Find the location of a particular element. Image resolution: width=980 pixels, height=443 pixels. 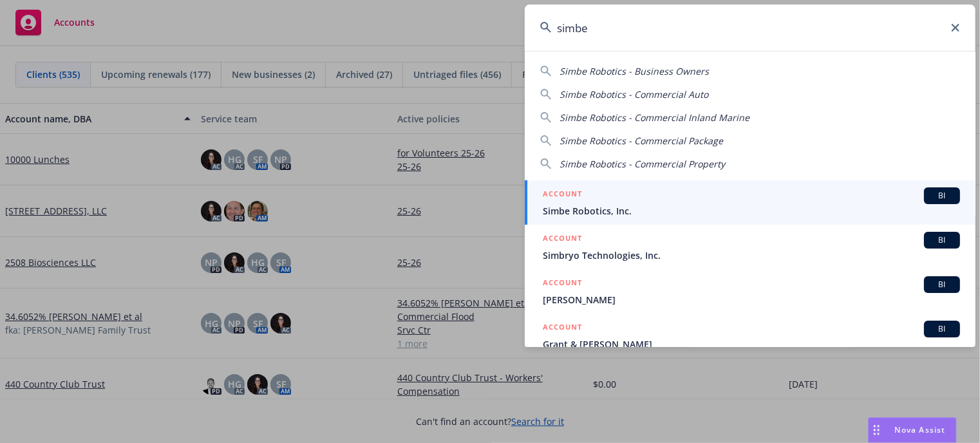

a: ACCOUNTBISimbryo Technologies, Inc. is located at coordinates (750, 247).